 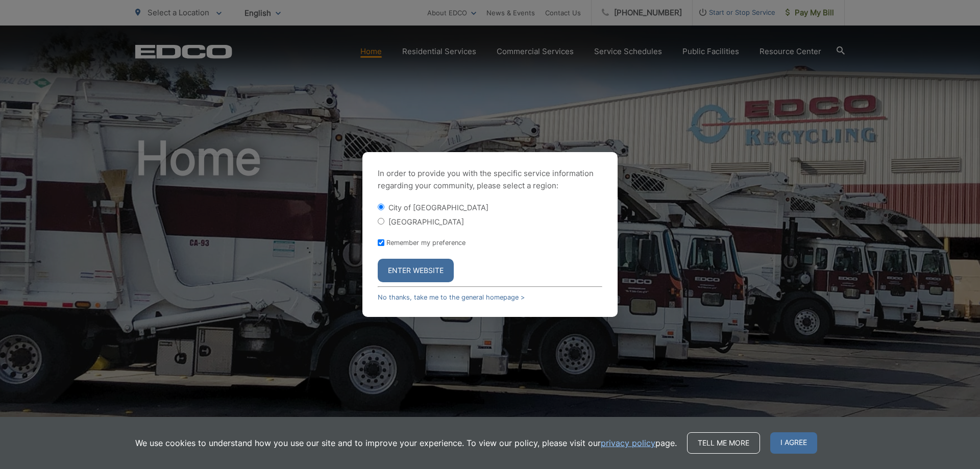 What do you see at coordinates (627, 443) in the screenshot?
I see `a: privacy policy` at bounding box center [627, 443].